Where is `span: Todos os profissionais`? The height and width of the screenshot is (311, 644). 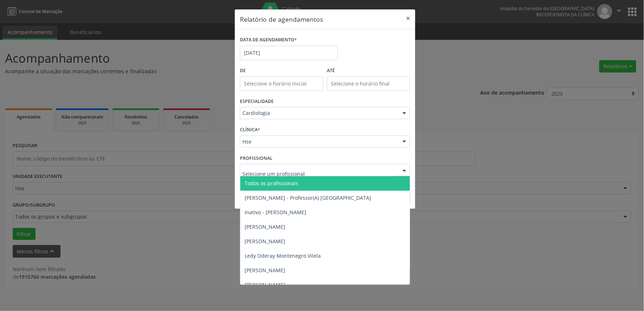
span: Todos os profissionais is located at coordinates (272, 183).